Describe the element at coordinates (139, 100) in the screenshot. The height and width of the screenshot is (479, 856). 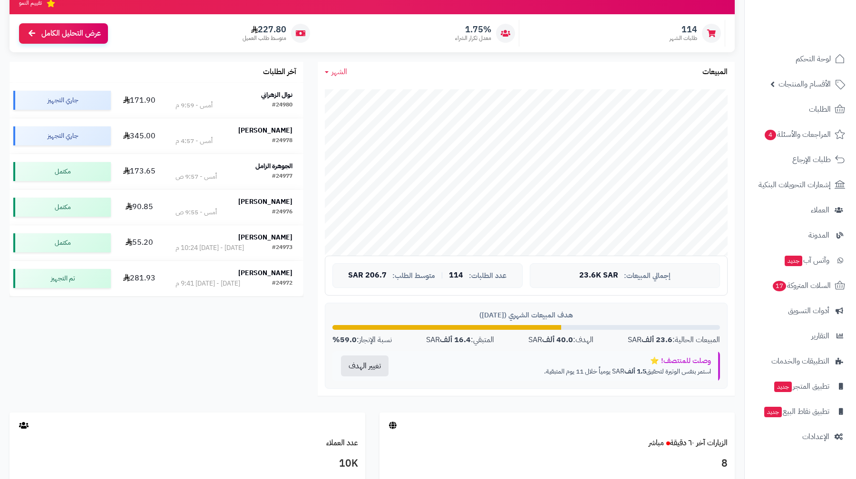
I see `td: 171.90` at that location.